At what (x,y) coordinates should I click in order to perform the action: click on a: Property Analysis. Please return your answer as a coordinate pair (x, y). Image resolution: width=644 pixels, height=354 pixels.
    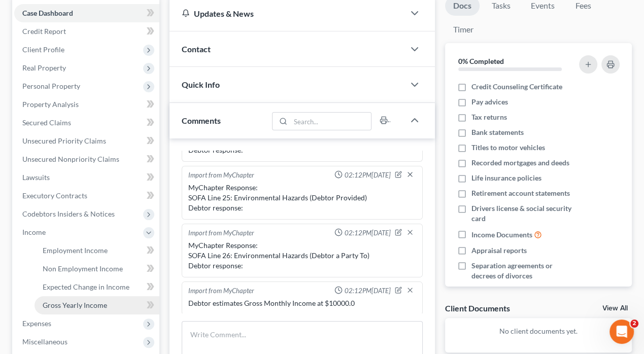
    Looking at the image, I should click on (87, 105).